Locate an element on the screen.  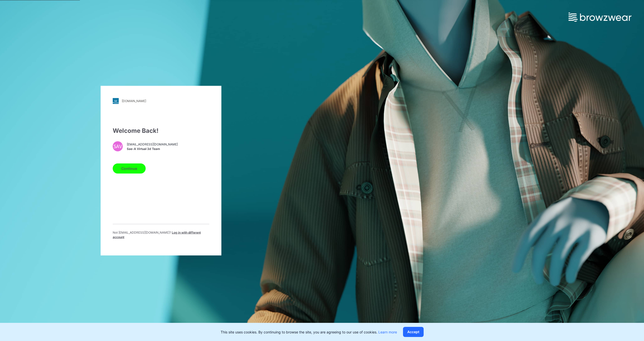
div: SAV is located at coordinates (118, 146).